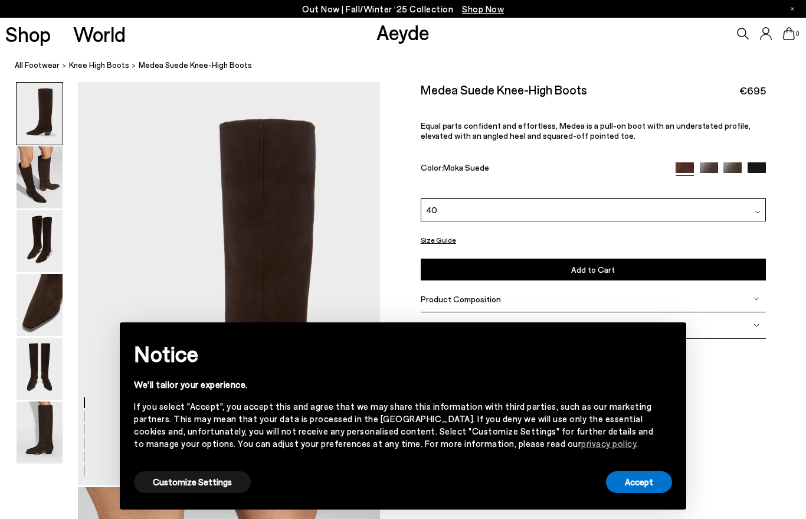 The image size is (806, 519). What do you see at coordinates (394, 384) in the screenshot?
I see `div: We'll tailor your experience.` at bounding box center [394, 384].